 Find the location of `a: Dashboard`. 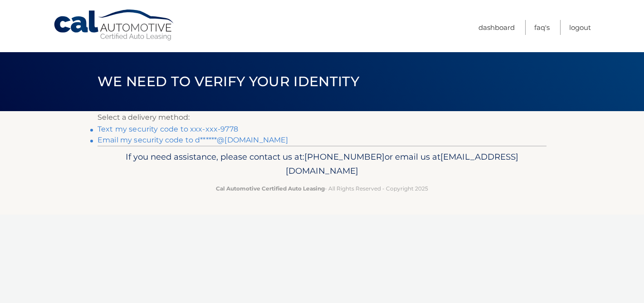

a: Dashboard is located at coordinates (497, 27).